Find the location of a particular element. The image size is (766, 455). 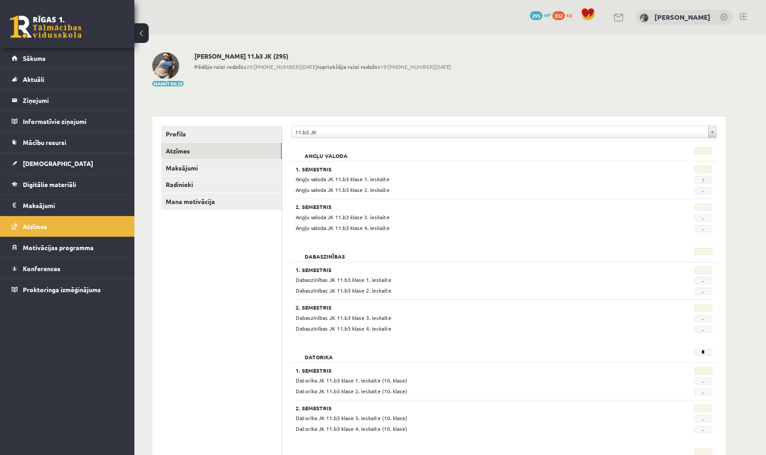

span: Aktuāli is located at coordinates (34, 79).